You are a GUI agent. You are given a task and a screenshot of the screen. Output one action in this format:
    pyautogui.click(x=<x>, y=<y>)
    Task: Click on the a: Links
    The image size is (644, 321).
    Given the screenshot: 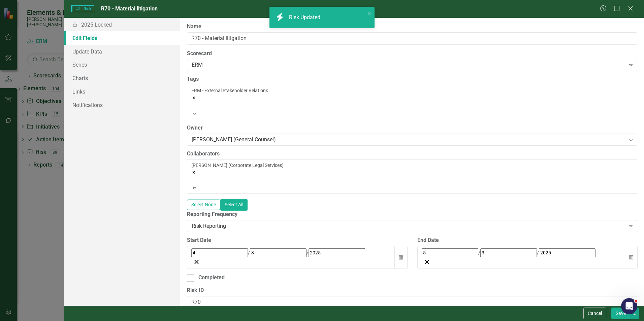 What is the action you would take?
    pyautogui.click(x=122, y=92)
    